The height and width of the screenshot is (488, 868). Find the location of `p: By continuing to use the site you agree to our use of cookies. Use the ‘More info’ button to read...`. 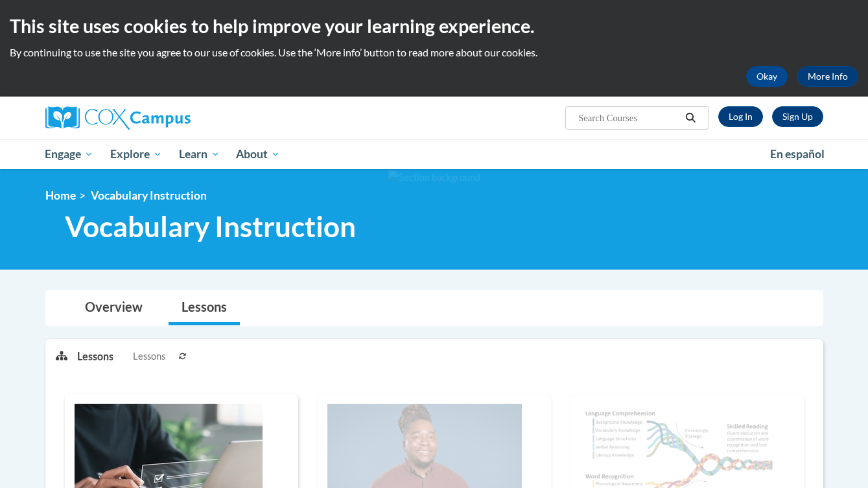

p: By continuing to use the site you agree to our use of cookies. Use the ‘More info’ button to read... is located at coordinates (434, 52).